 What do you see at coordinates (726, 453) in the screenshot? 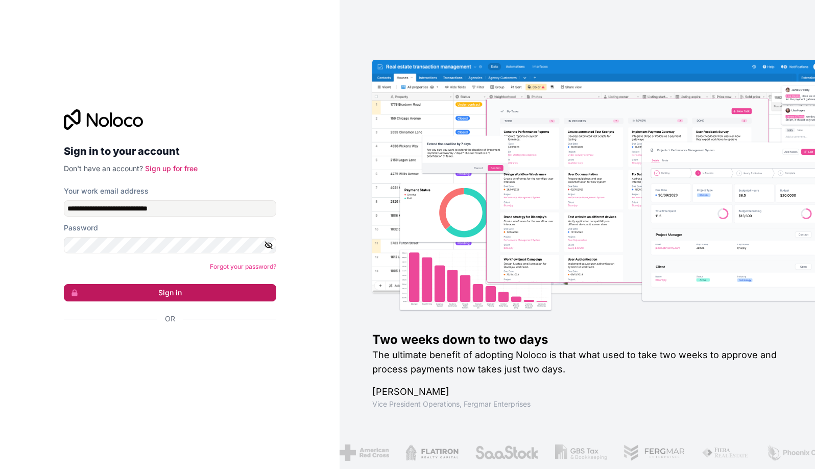
I see `img: /assets/fiera-fwj2N5v4.png` at bounding box center [726, 453].